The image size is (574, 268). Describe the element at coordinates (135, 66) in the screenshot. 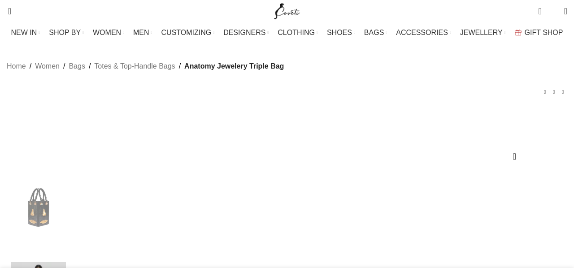

I see `a: Totes & Top-Handle Bags` at that location.